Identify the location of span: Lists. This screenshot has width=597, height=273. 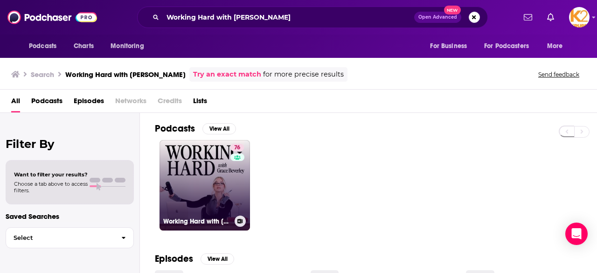
(200, 103).